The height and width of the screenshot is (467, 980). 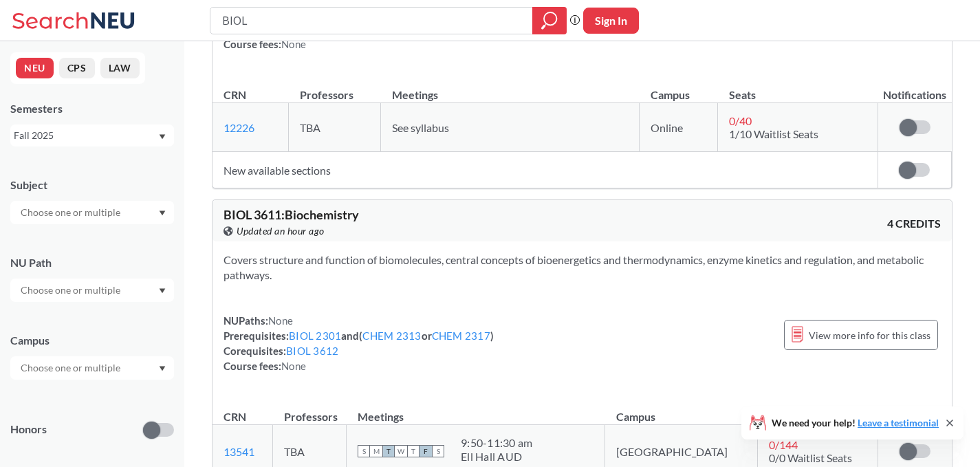 I want to click on svg: magnifying glass, so click(x=550, y=21).